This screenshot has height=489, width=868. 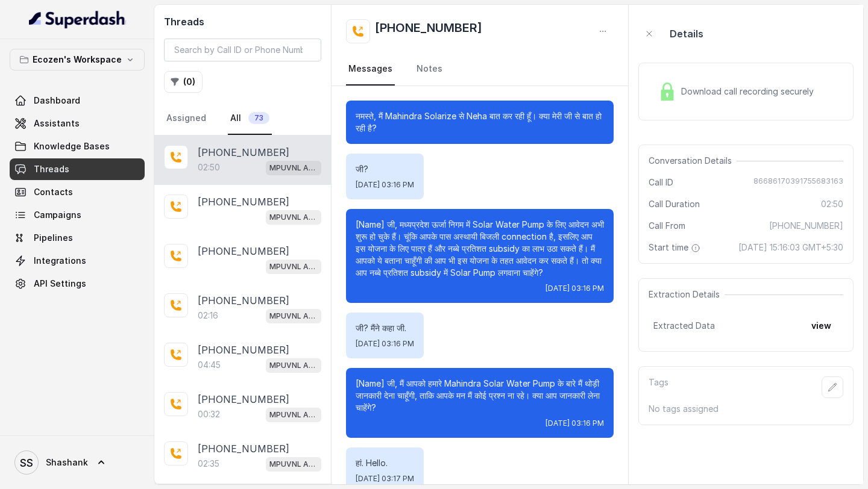 I want to click on a: Messages, so click(x=370, y=69).